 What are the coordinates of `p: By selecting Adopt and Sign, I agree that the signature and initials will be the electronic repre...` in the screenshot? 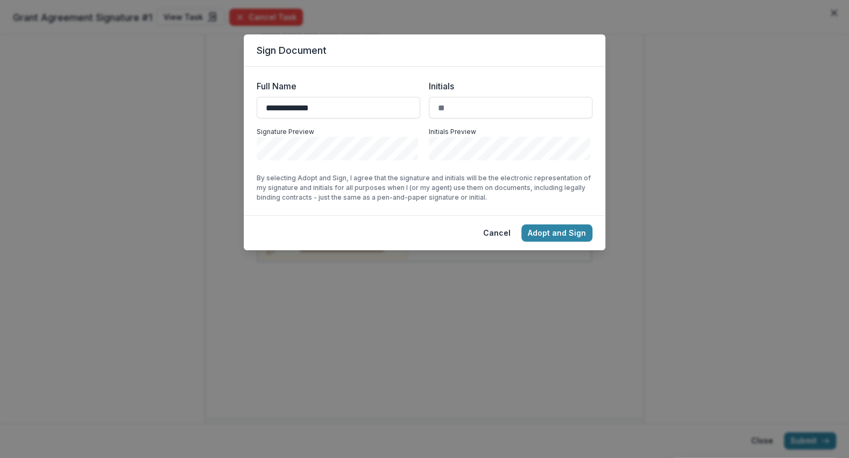 It's located at (425, 188).